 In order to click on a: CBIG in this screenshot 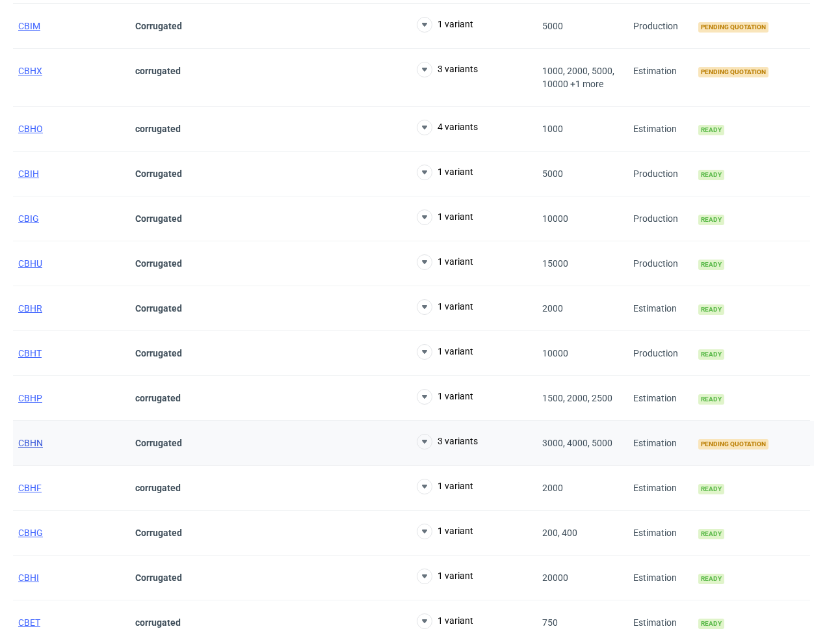, I will do `click(28, 219)`.